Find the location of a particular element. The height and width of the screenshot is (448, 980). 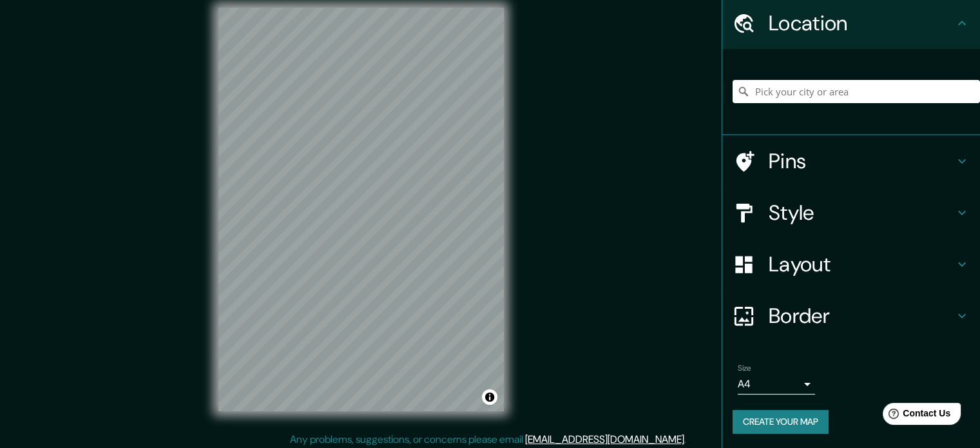

h4: Style is located at coordinates (861, 212).